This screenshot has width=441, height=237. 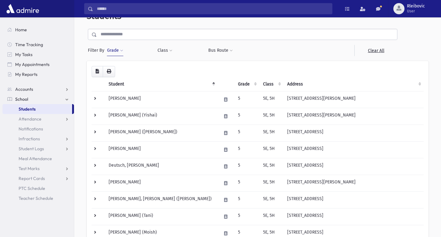 I want to click on span: My Reports, so click(x=26, y=74).